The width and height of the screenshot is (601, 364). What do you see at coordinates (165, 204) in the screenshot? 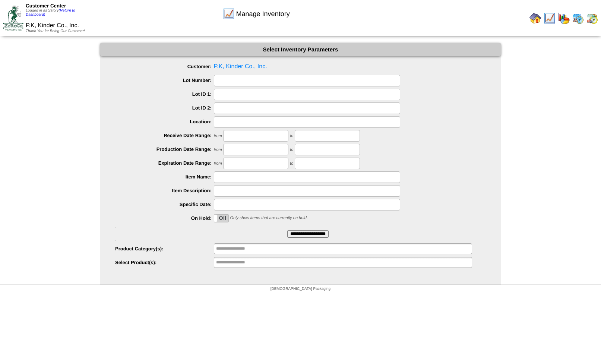
I see `label: Specific Date:` at bounding box center [165, 204].